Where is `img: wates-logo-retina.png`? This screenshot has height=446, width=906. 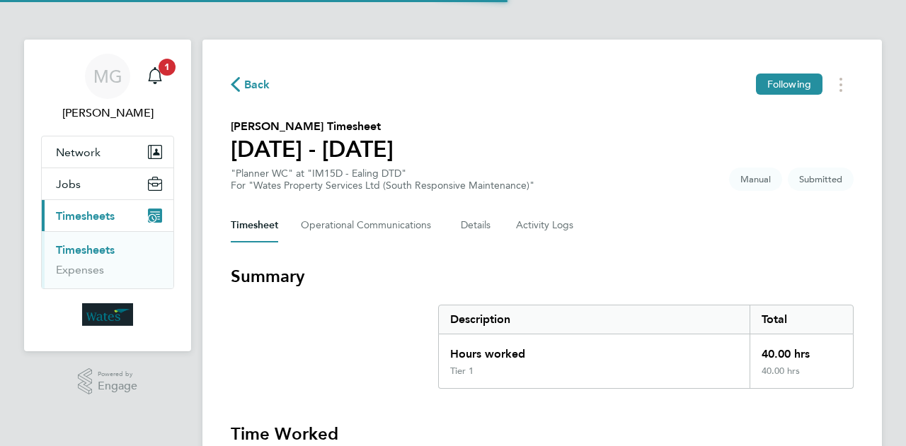
img: wates-logo-retina.png is located at coordinates (108, 315).